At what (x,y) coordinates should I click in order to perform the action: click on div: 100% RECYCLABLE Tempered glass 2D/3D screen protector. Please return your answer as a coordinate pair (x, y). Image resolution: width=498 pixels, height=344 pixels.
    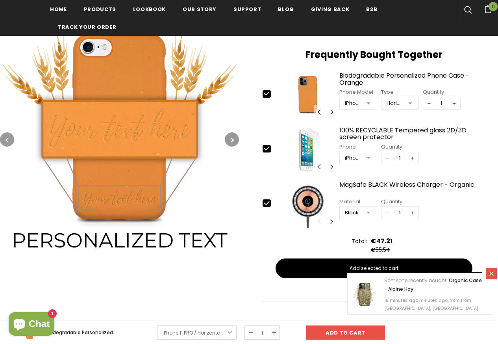
    Looking at the image, I should click on (412, 133).